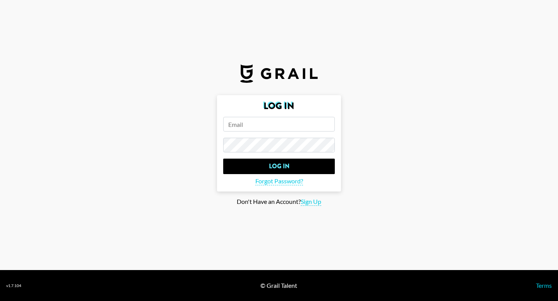  Describe the element at coordinates (279, 202) in the screenshot. I see `div: Don't Have an Account?` at that location.